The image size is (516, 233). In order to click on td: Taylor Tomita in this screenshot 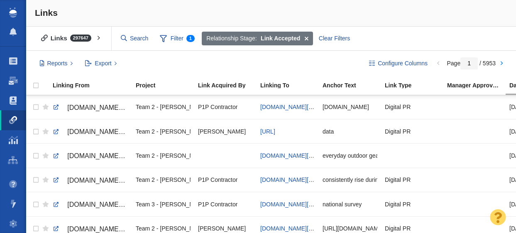, I will do `click(225, 131)`.